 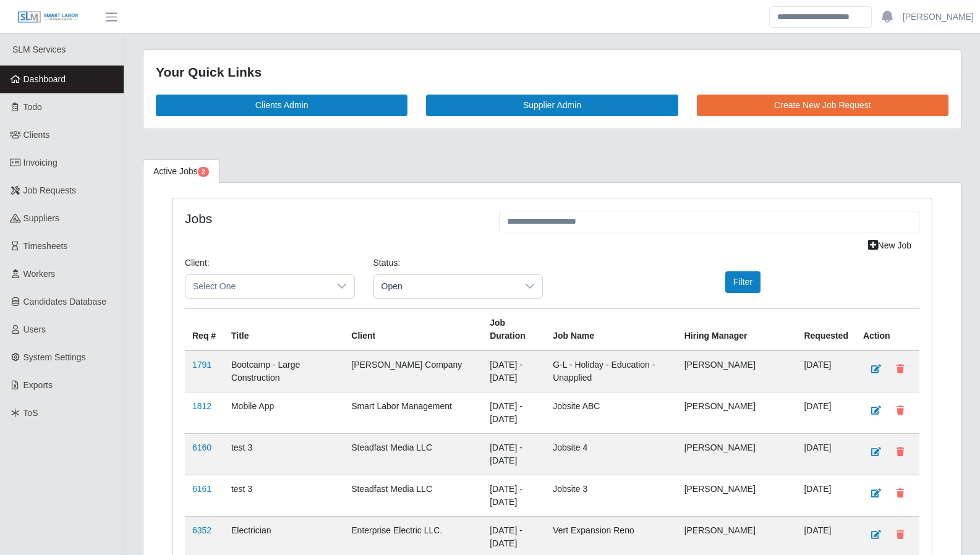 I want to click on th: Requested, so click(x=826, y=329).